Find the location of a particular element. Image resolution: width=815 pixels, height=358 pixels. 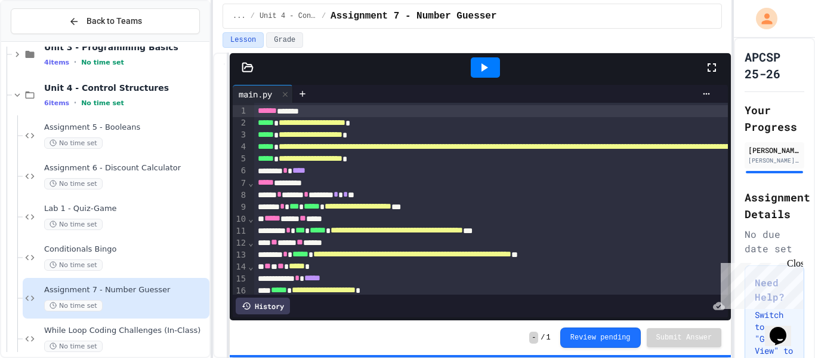

span: Back to Teams is located at coordinates (114, 21).